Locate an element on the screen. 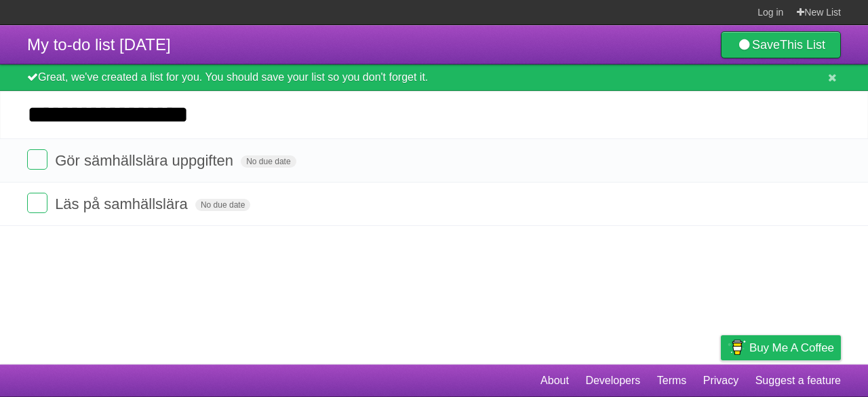 The height and width of the screenshot is (397, 868). span: Buy me a coffee is located at coordinates (792, 348).